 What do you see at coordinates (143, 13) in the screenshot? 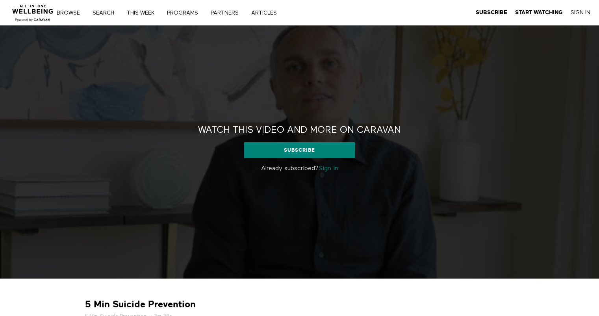
I see `a: THIS WEEK` at bounding box center [143, 13].